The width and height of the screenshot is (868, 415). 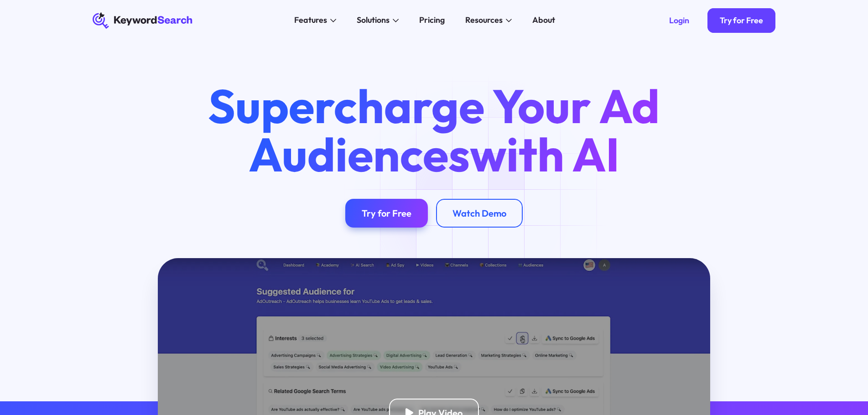 I want to click on a: Login, so click(x=679, y=20).